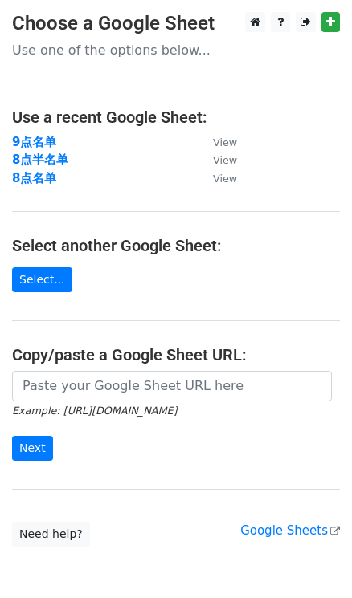 The image size is (352, 598). What do you see at coordinates (176, 246) in the screenshot?
I see `h4: Select another Google Sheet:` at bounding box center [176, 246].